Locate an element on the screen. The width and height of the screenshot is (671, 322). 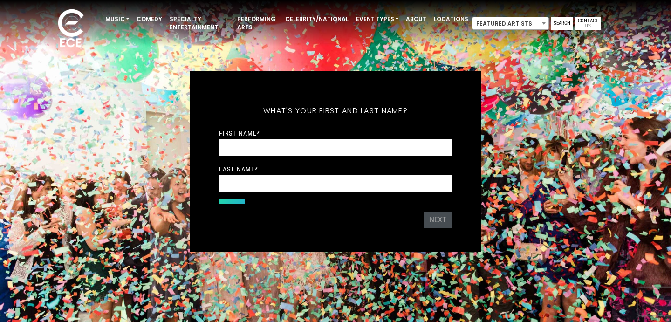
a: Event Types is located at coordinates (377, 19).